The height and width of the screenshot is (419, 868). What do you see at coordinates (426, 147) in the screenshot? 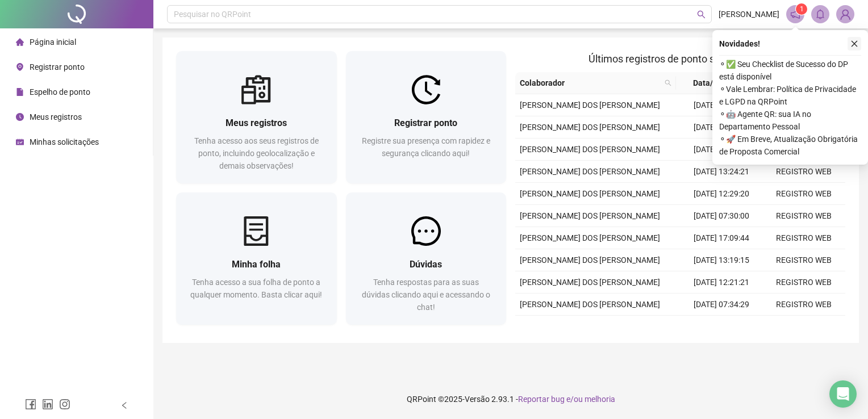
I see `span: Registre sua presença com rapidez e segurança clicando aqui!` at bounding box center [426, 147].